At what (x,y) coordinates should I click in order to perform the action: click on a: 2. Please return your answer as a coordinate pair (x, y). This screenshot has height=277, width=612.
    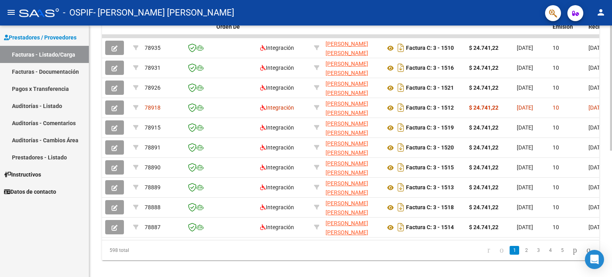
    Looking at the image, I should click on (526, 250).